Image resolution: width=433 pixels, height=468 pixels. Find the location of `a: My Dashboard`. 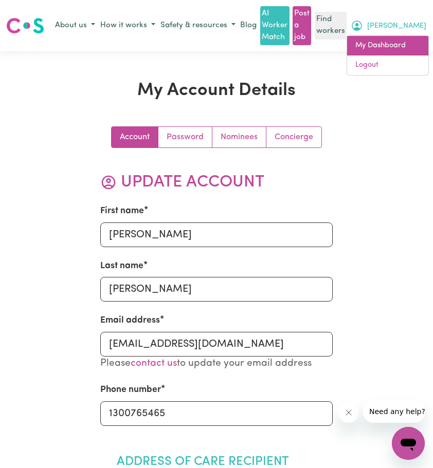

a: My Dashboard is located at coordinates (387, 46).